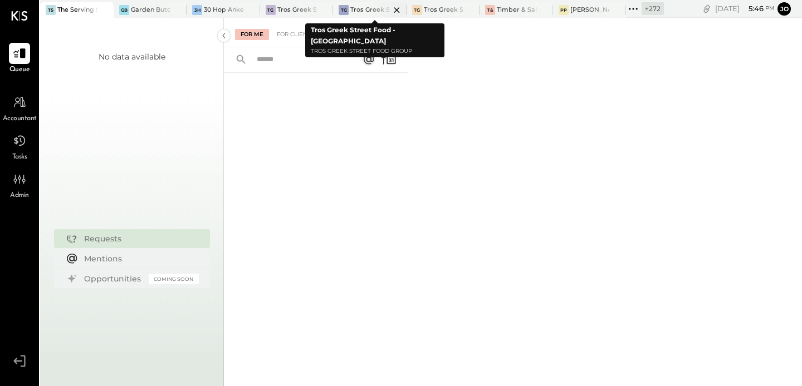 This screenshot has width=802, height=386. What do you see at coordinates (19, 146) in the screenshot?
I see `a: Tasks` at bounding box center [19, 146].